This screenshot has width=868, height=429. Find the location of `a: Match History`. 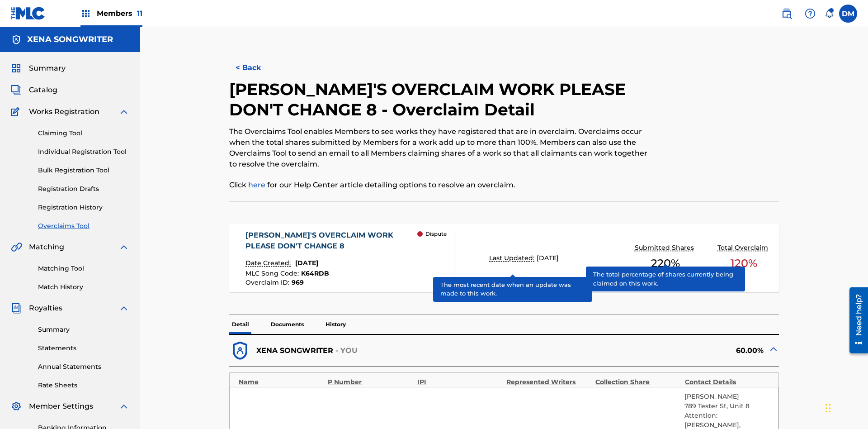

a: Match History is located at coordinates (84, 287).